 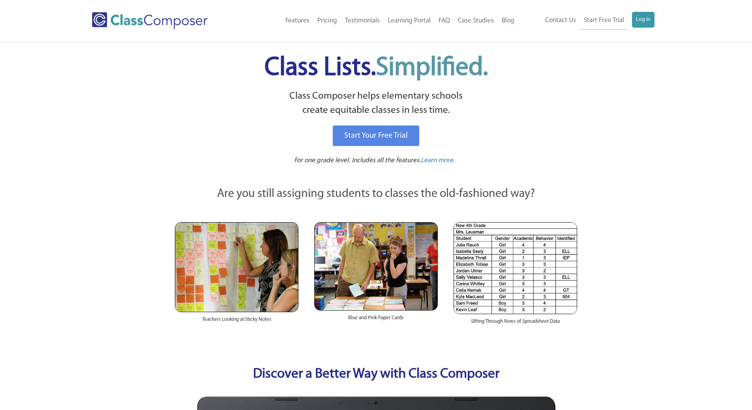 I want to click on p: Discover a Better Way with Class Composer, so click(x=376, y=375).